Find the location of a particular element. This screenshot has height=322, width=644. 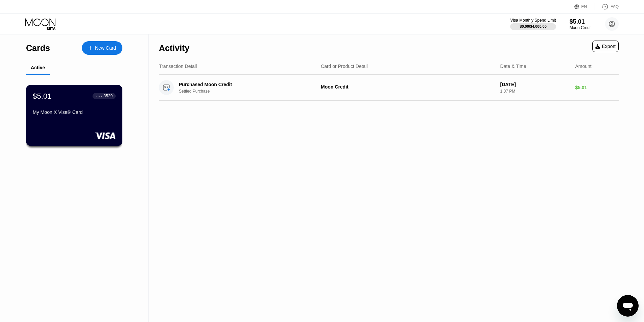

div: 1:07 PM is located at coordinates (535, 91).